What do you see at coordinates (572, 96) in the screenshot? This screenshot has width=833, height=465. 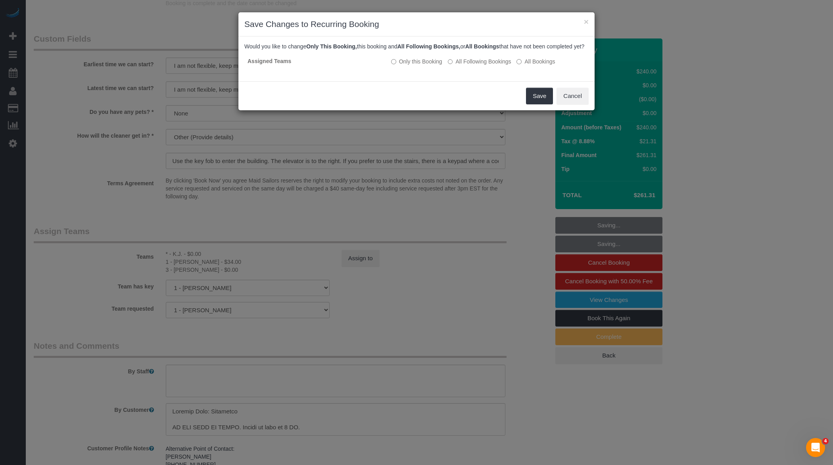 I see `button: Cancel` at bounding box center [572, 96].